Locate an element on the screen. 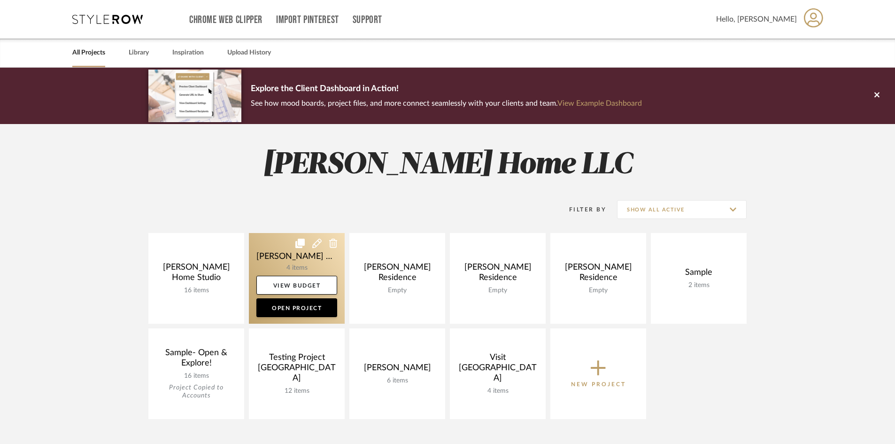 The height and width of the screenshot is (444, 895). a: All Projects is located at coordinates (89, 53).